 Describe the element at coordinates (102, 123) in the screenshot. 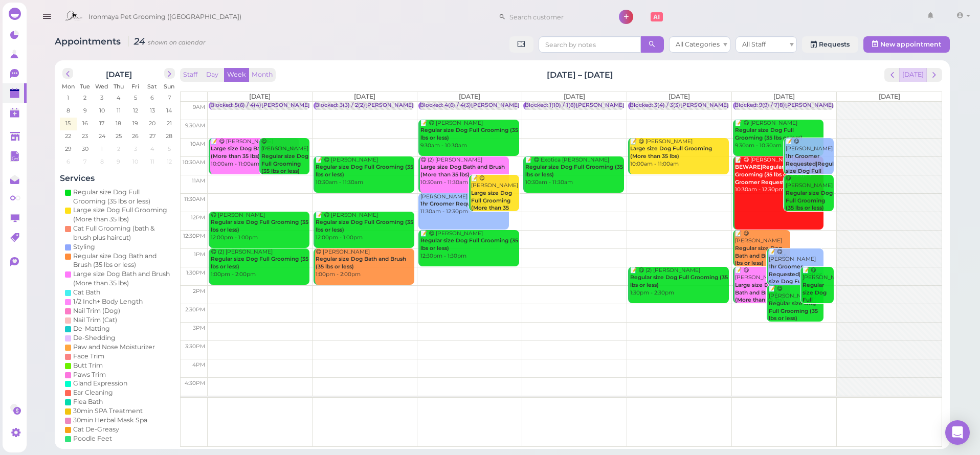

I see `span: 17` at that location.